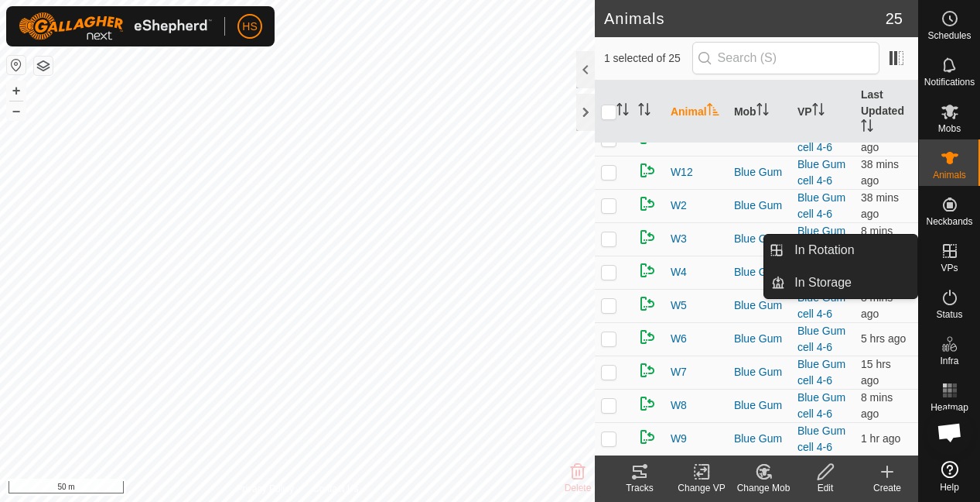  What do you see at coordinates (115, 26) in the screenshot?
I see `img: Gallagher Logo` at bounding box center [115, 26].